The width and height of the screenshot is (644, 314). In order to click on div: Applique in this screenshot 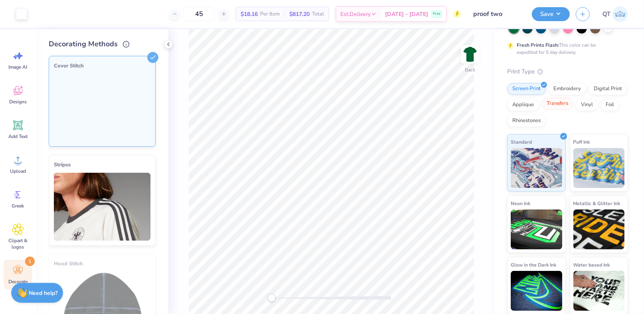, I will do `click(523, 105)`.